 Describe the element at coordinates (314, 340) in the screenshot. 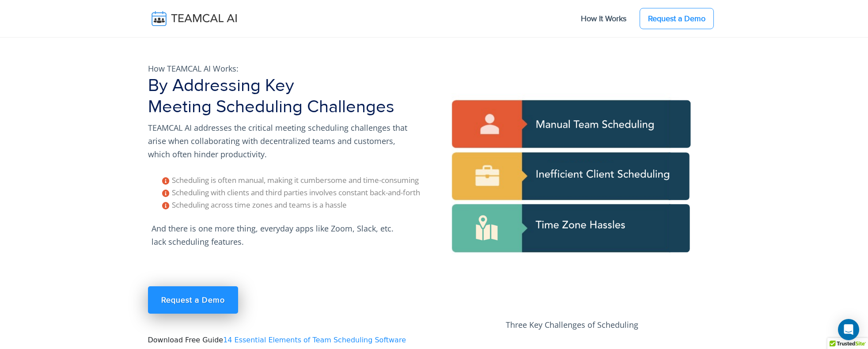

I see `a: 14 Essential Elements of Team Scheduling Software` at that location.